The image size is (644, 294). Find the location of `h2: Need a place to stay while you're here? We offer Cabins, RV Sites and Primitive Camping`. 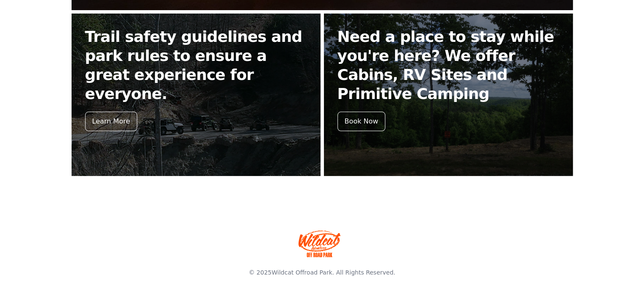

h2: Need a place to stay while you're here? We offer Cabins, RV Sites and Primitive Camping is located at coordinates (448, 65).